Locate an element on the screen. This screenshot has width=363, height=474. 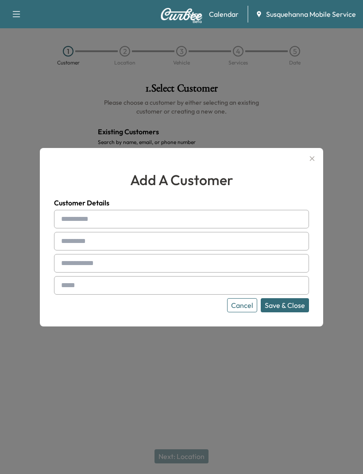
a: Calendar is located at coordinates (223, 14).